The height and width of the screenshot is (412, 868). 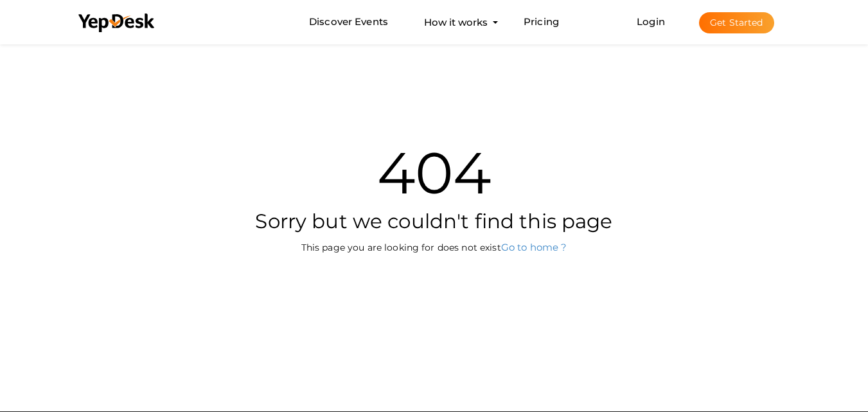 What do you see at coordinates (736, 23) in the screenshot?
I see `button: Get Started` at bounding box center [736, 23].